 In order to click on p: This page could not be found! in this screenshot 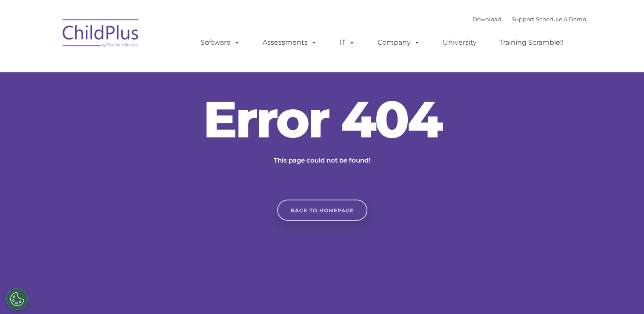, I will do `click(322, 161)`.